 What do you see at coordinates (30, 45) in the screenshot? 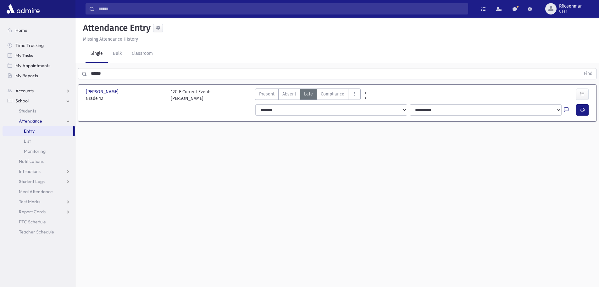
I see `span: Time Tracking` at bounding box center [30, 45].